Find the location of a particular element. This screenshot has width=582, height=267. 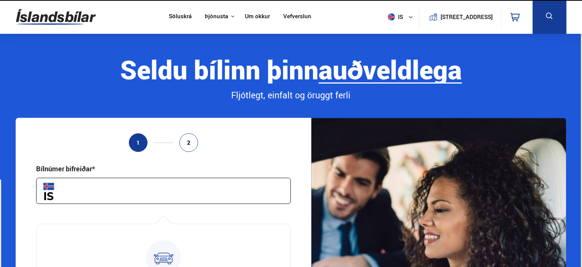

img: svg+xml;base64,PHN2ZyB4bWxucz0iaHR0cDovL3d3dy53My5vcmcvMjAwMC9zdmciIHdpZHRoPSI1MTIiIGhlaWdodD0iNT... is located at coordinates (391, 17).